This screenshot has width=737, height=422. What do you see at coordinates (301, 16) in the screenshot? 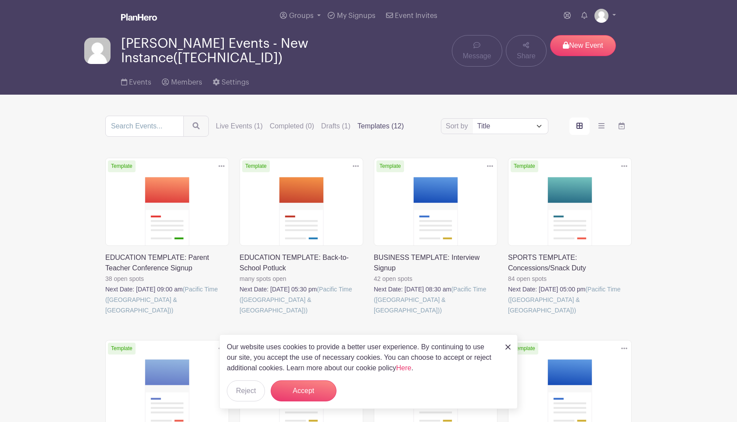
I see `span: Groups` at bounding box center [301, 16].